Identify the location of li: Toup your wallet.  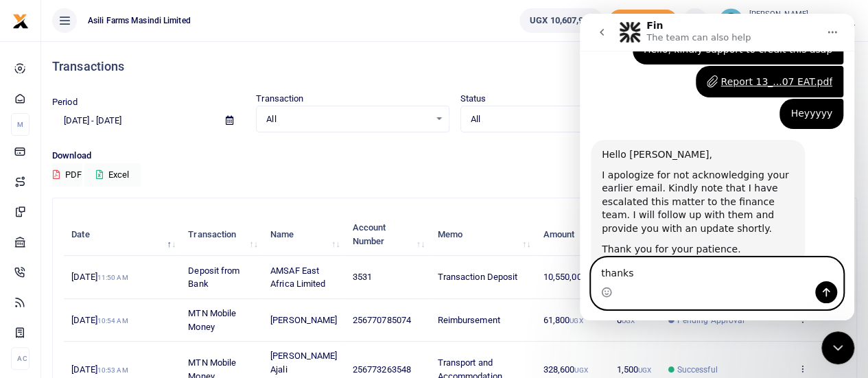
(643, 21).